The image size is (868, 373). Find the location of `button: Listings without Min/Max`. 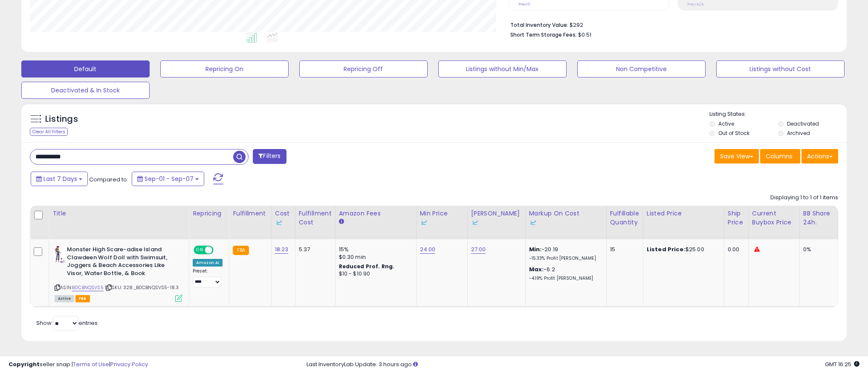

button: Listings without Min/Max is located at coordinates (502, 69).